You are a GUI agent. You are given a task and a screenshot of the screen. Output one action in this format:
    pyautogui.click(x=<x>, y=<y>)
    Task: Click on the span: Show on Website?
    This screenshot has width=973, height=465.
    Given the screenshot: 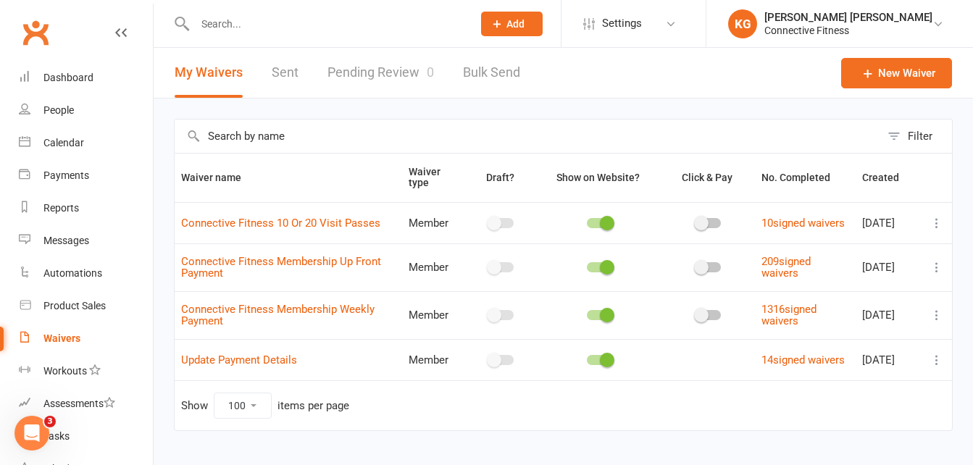 What is the action you would take?
    pyautogui.click(x=598, y=178)
    